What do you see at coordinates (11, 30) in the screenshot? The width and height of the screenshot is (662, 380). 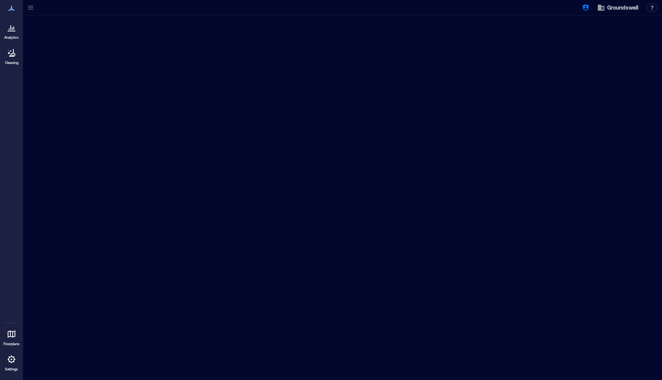 I see `a: Analytics` at bounding box center [11, 30].